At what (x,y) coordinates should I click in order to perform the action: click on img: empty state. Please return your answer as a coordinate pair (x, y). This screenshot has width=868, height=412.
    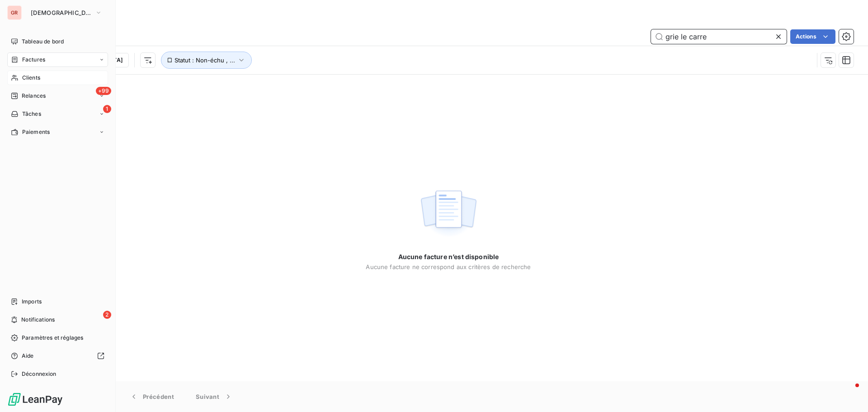
    Looking at the image, I should click on (449, 213).